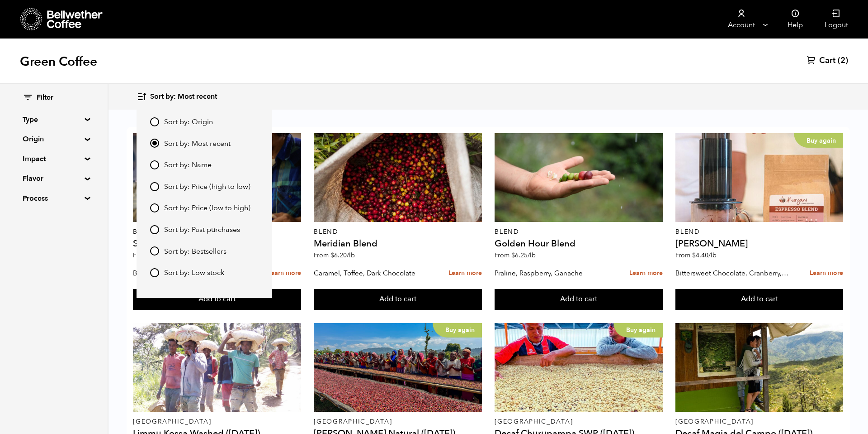 The height and width of the screenshot is (434, 868). Describe the element at coordinates (155, 165) in the screenshot. I see `input: Sort by: Name` at that location.